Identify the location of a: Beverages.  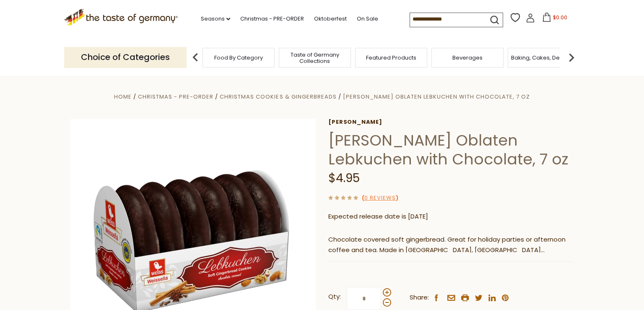
(468, 58).